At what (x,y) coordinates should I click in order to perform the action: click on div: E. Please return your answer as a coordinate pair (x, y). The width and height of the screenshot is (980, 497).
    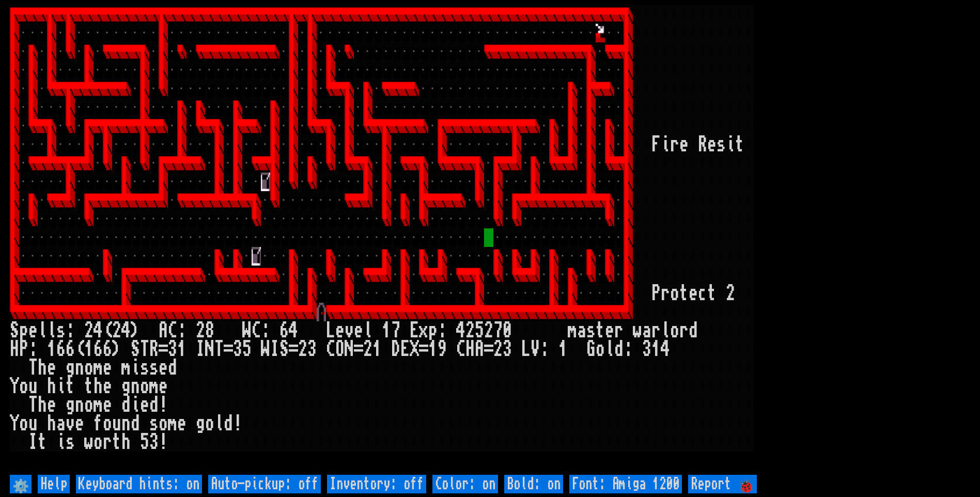
    Looking at the image, I should click on (415, 331).